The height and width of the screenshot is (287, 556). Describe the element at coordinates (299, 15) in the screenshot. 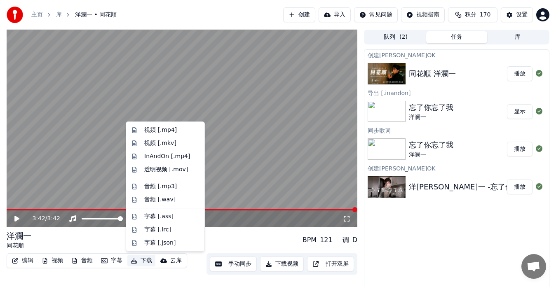

I see `button: 创建` at that location.